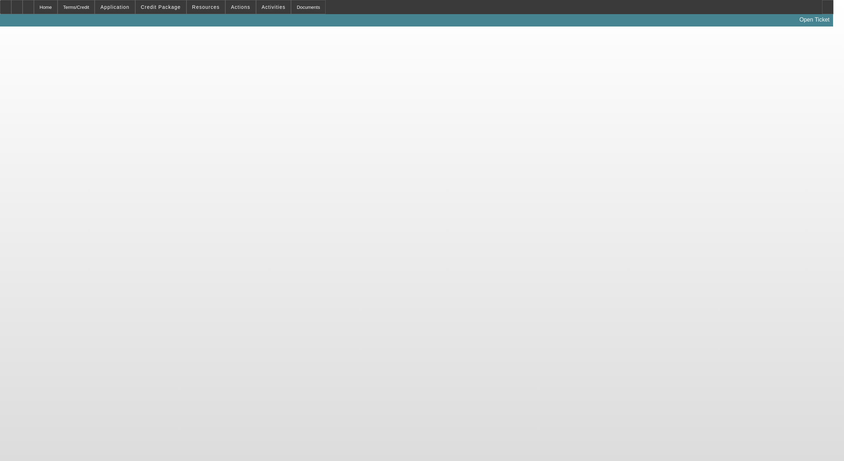  What do you see at coordinates (161, 7) in the screenshot?
I see `button: Credit Package` at bounding box center [161, 7].